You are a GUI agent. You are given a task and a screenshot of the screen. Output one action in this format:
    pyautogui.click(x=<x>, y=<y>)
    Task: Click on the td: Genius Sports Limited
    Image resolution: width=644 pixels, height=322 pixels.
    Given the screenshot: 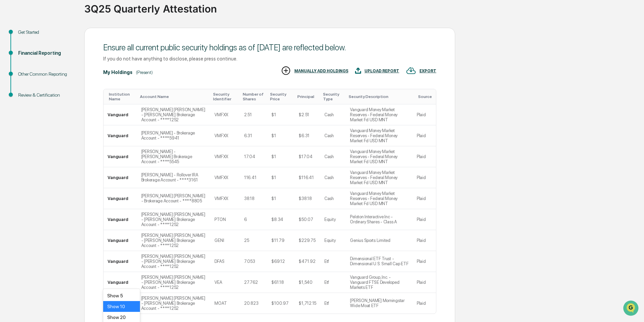 What is the action you would take?
    pyautogui.click(x=379, y=240)
    